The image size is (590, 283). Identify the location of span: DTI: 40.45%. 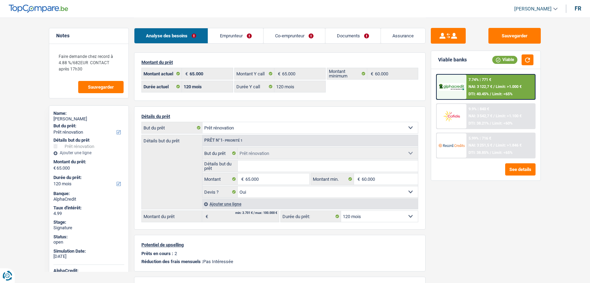
(479, 94).